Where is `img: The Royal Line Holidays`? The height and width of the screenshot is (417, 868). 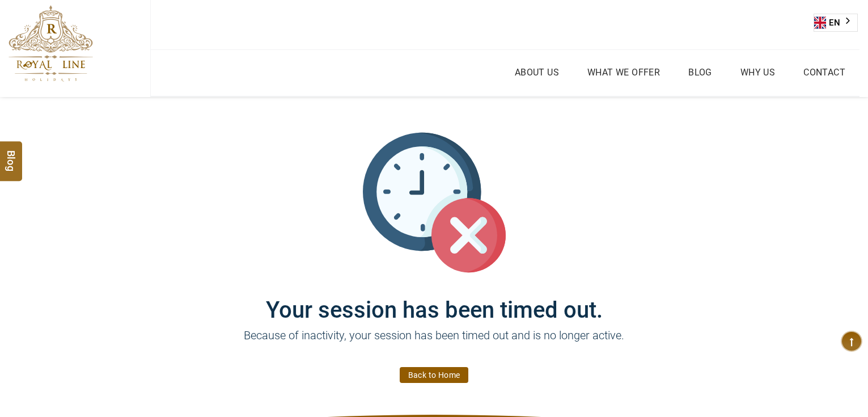 img: The Royal Line Holidays is located at coordinates (51, 43).